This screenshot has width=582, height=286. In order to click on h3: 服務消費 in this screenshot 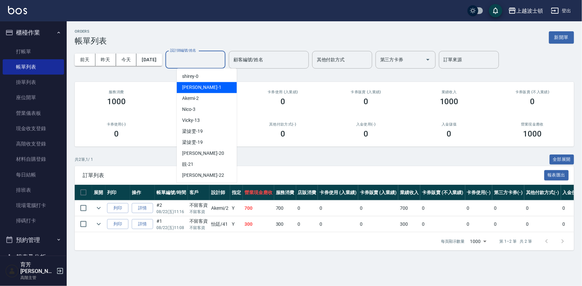, I will do `click(116, 92)`.